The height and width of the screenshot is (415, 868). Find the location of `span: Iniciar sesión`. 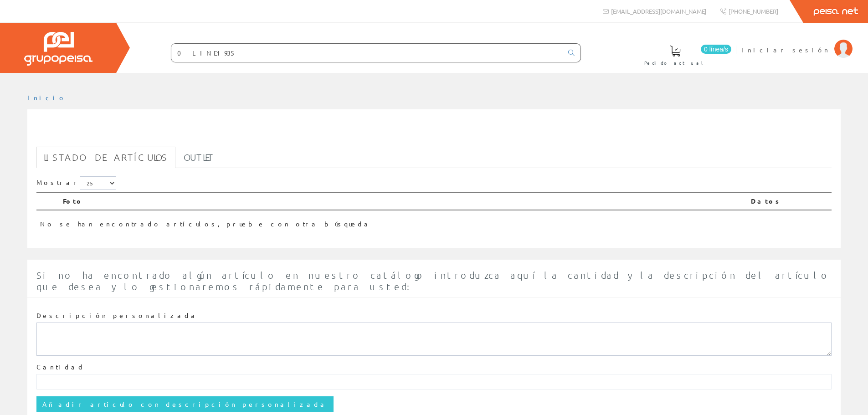

span: Iniciar sesión is located at coordinates (785, 49).